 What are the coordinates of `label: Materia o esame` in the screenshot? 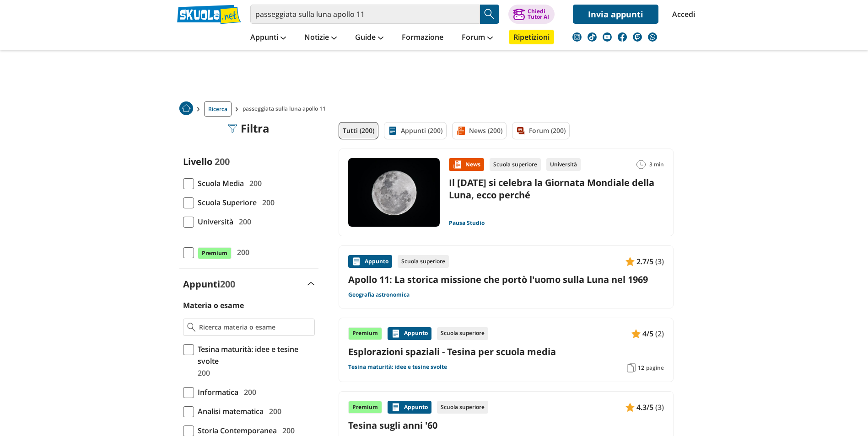 It's located at (213, 305).